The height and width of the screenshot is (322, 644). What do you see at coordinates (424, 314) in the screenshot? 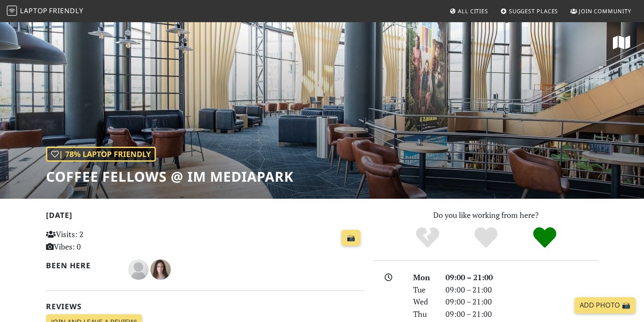
I see `div: Thu` at bounding box center [424, 314].